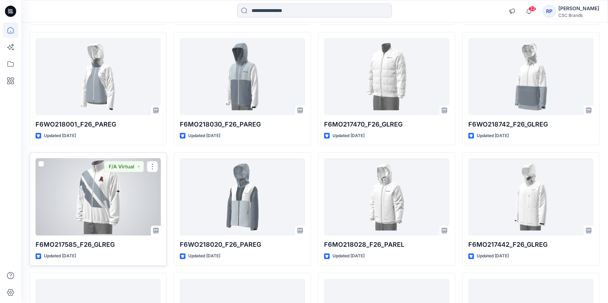 Image resolution: width=608 pixels, height=303 pixels. I want to click on p: F6MO217585_F26_GLREG, so click(98, 245).